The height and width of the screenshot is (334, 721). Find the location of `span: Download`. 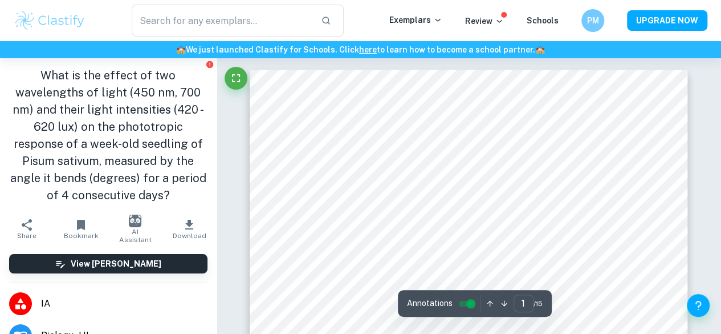

span: Download is located at coordinates (189, 236).